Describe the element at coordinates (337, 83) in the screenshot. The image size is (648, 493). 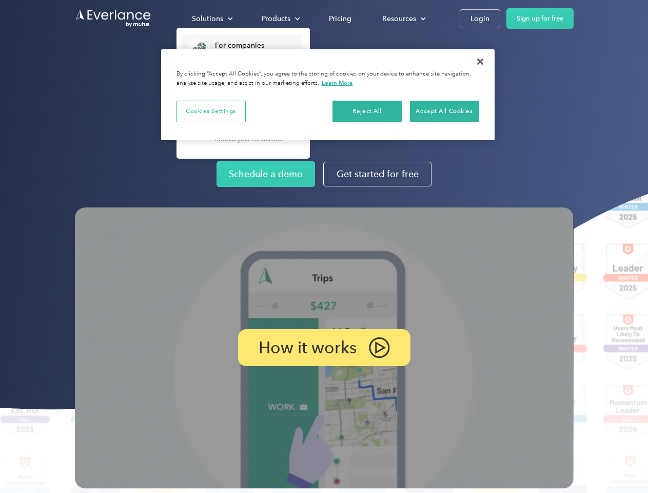
I see `a: More information about your privacy, opens in a new tab` at that location.